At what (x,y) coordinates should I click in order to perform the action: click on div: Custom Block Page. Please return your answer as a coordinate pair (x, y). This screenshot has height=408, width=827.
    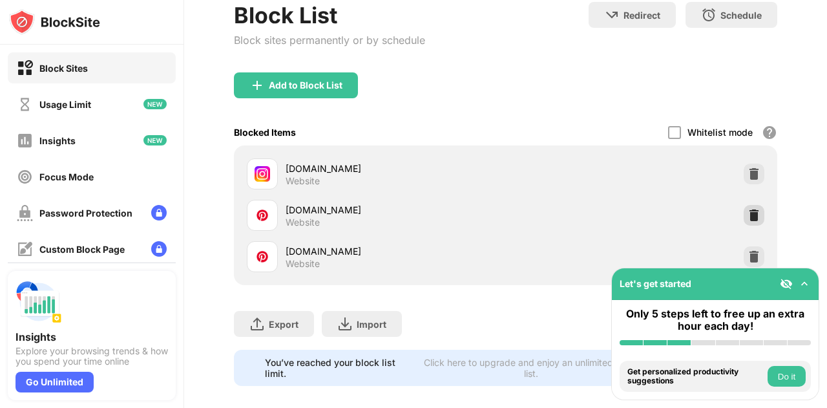
    Looking at the image, I should click on (82, 249).